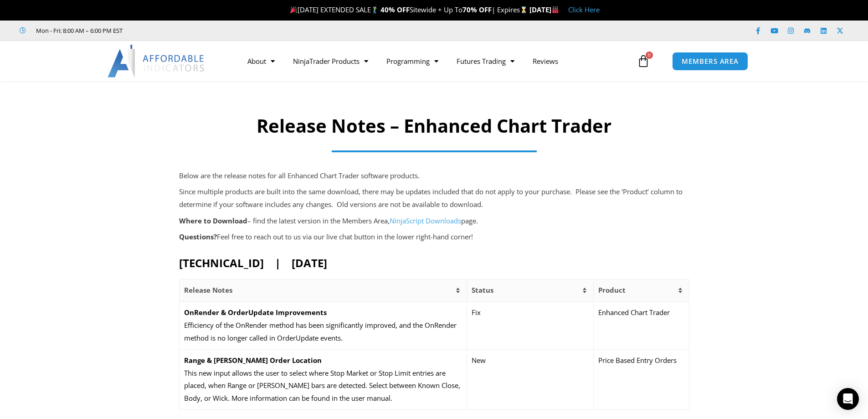  Describe the element at coordinates (434, 176) in the screenshot. I see `p: Below are the release notes for all Enhanced Chart Trader software products.` at that location.